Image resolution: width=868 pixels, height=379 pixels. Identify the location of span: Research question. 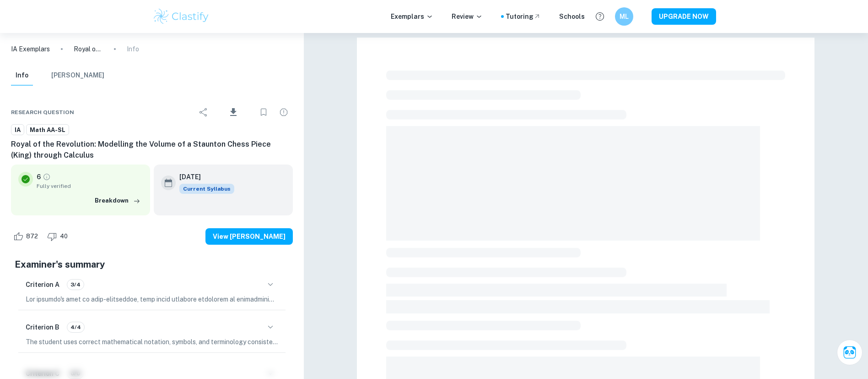
(43, 112).